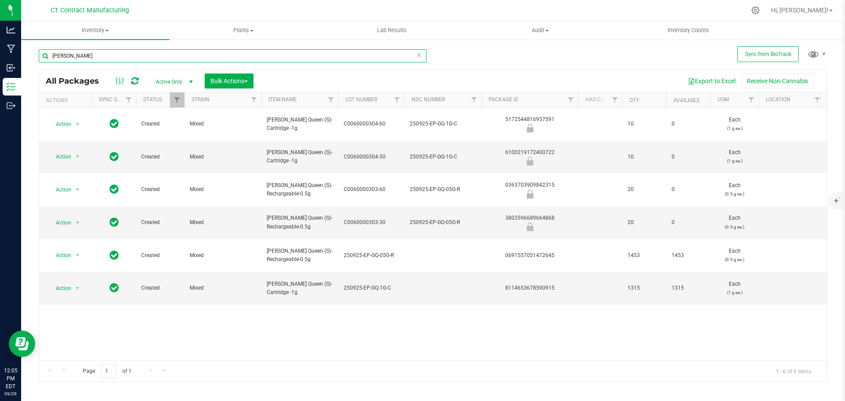 This screenshot has width=845, height=401. I want to click on a: NDC Number, so click(428, 99).